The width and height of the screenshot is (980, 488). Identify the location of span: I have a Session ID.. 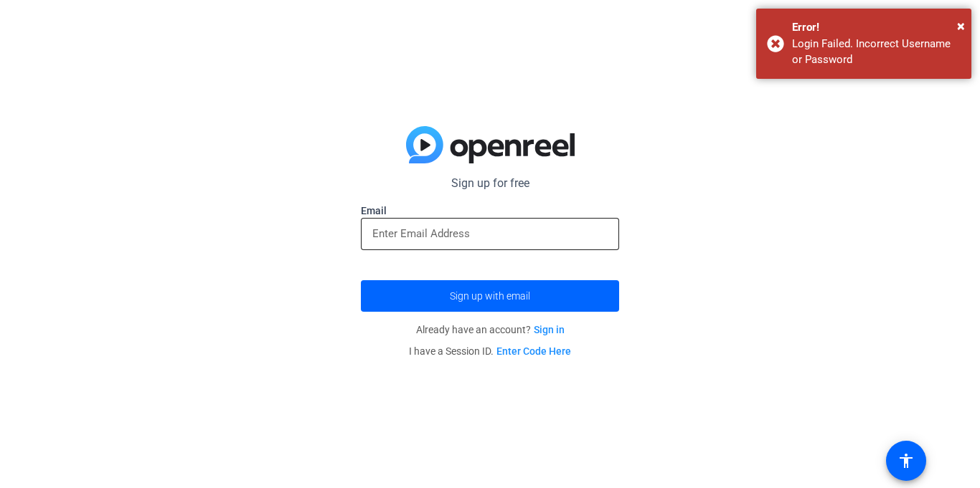
(490, 352).